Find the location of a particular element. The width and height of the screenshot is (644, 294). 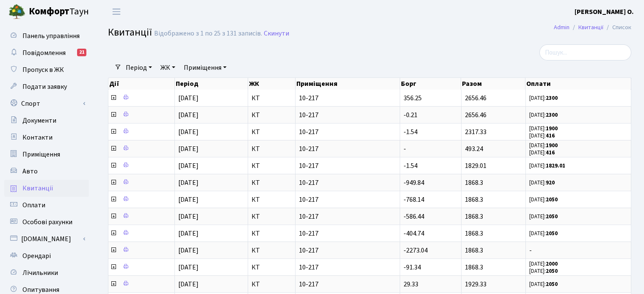

span: -0.21 is located at coordinates (410, 115).